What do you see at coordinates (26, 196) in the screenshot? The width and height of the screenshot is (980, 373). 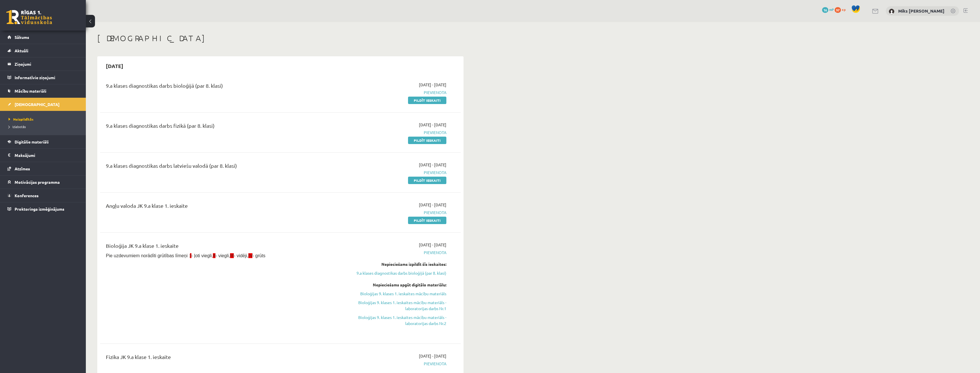 I see `span: Konferences` at bounding box center [26, 196].